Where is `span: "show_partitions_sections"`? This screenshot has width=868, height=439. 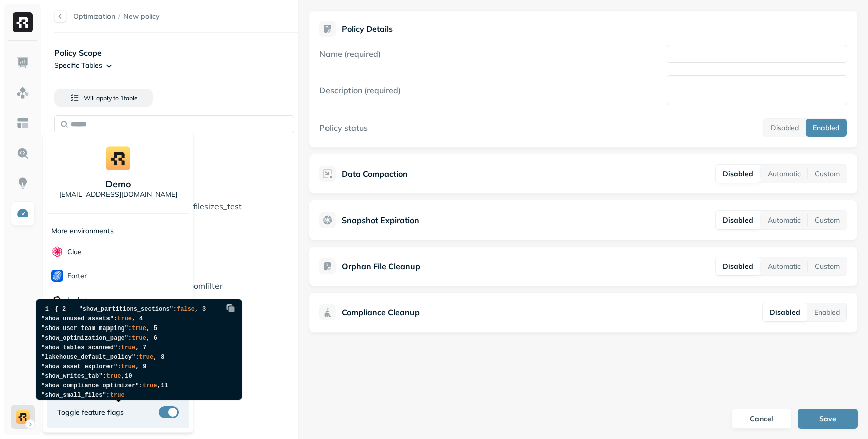
span: "show_partitions_sections" is located at coordinates (126, 309).